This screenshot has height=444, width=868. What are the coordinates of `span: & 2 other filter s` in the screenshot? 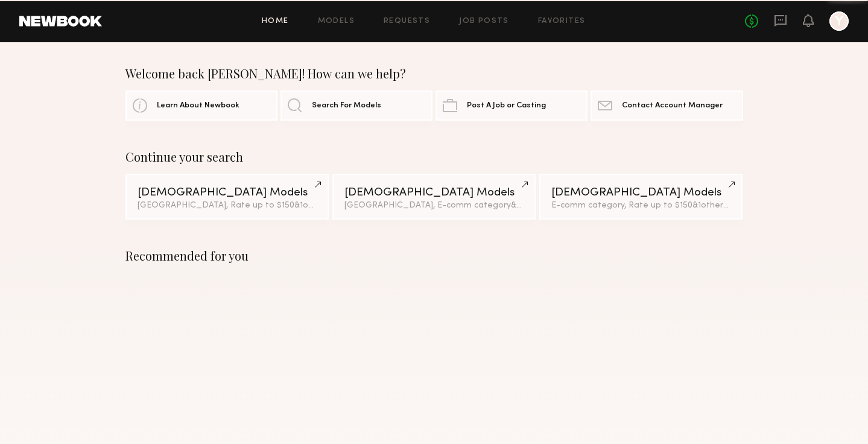 It's located at (540, 205).